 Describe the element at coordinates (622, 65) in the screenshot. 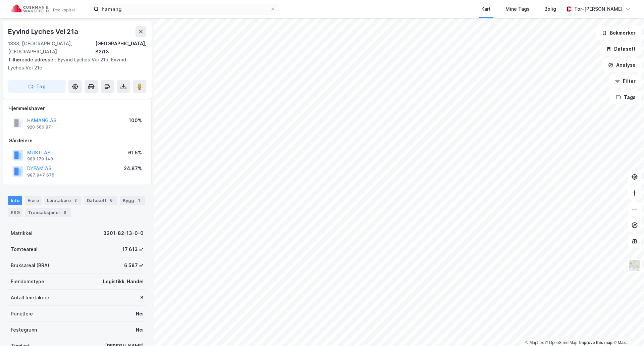

I see `button: Analyse` at that location.